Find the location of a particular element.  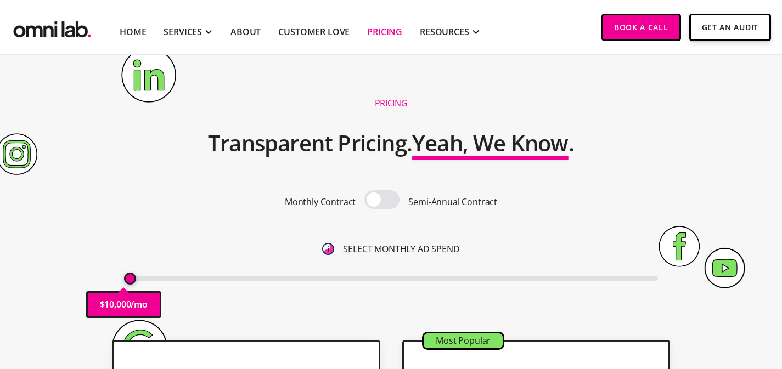

h1: Pricing is located at coordinates (391, 103).